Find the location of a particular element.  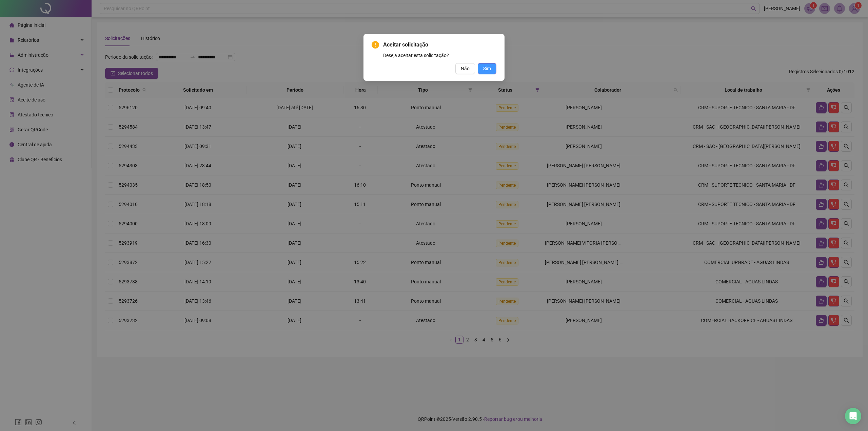

span: Não is located at coordinates (465, 69).